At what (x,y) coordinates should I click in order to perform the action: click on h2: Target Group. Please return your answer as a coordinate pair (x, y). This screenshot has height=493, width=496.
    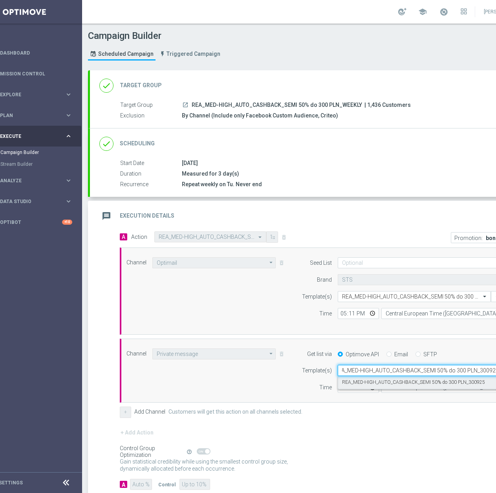
    Looking at the image, I should click on (141, 85).